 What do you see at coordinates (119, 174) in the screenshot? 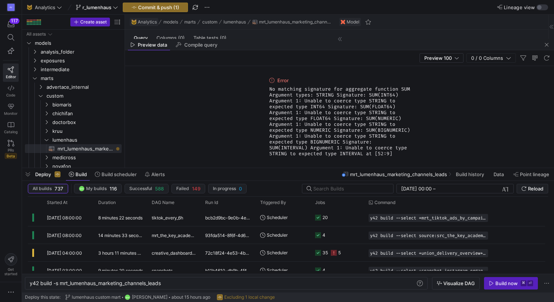
I see `span: Build scheduler` at bounding box center [119, 174].